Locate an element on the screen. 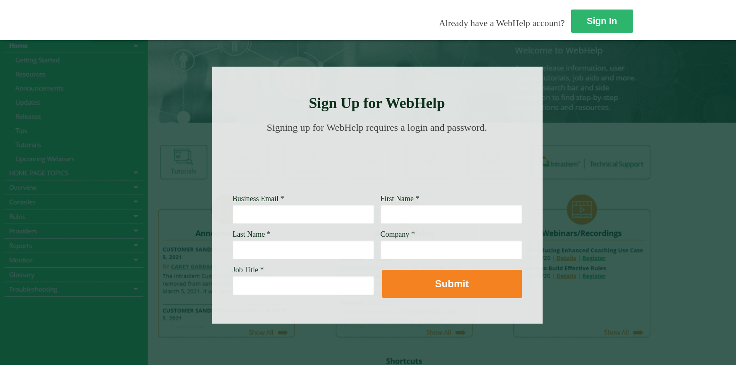 Image resolution: width=736 pixels, height=365 pixels. span: Already have a WebHelp account? is located at coordinates (502, 23).